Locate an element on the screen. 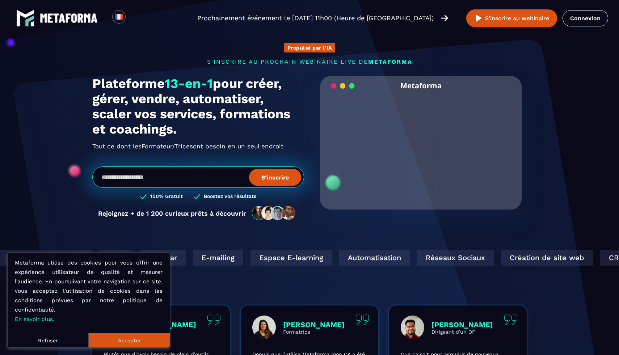  button: S’inscrire is located at coordinates (275, 177).